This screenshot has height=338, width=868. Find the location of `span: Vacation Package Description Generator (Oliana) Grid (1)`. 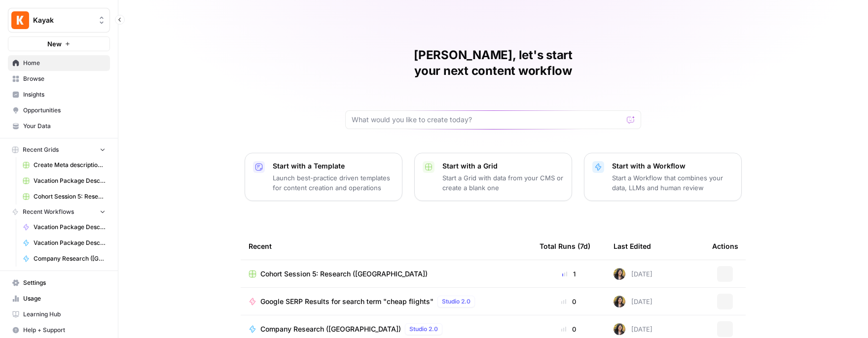

span: Vacation Package Description Generator (Oliana) Grid (1) is located at coordinates (69, 181).